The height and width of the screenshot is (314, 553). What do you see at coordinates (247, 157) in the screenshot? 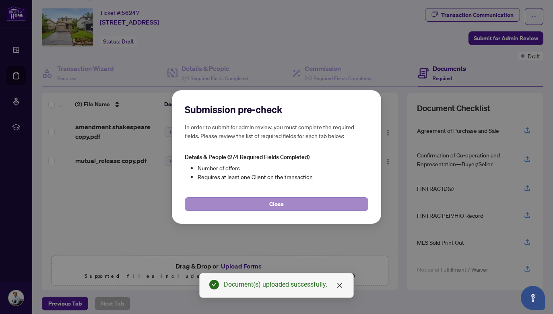
I see `span: Details & People (2/4 Required Fields Completed)` at bounding box center [247, 157].